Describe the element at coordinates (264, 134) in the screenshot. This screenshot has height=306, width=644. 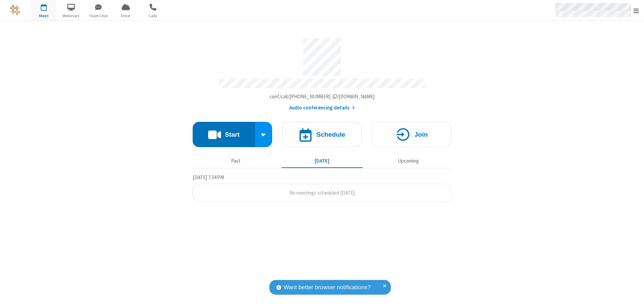
I see `div: Start conference options` at that location.